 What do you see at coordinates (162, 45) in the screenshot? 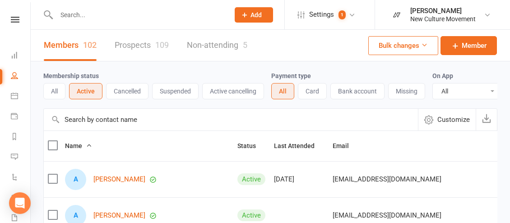
I see `div: 109` at bounding box center [162, 45].